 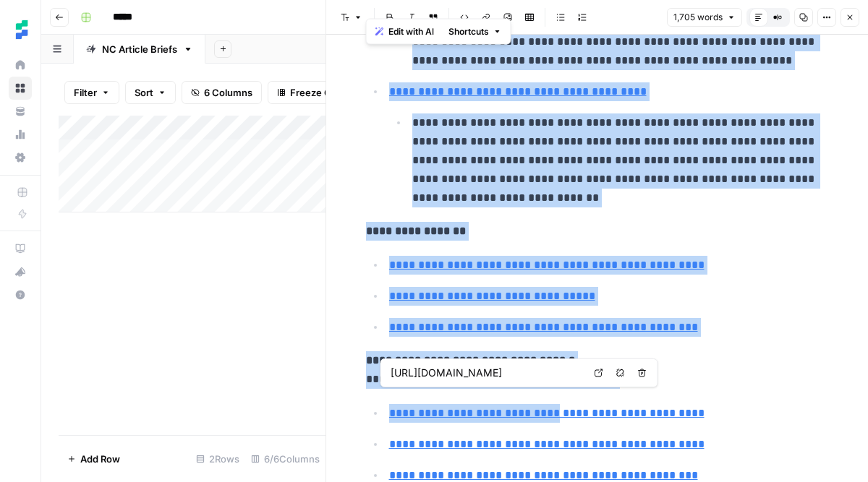 I want to click on button: Shortcuts, so click(x=475, y=32).